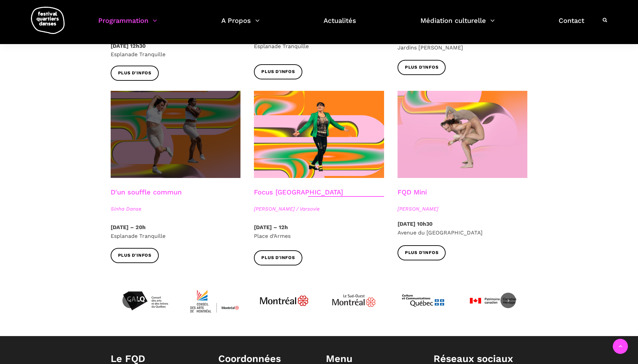  I want to click on img: Logo_Mtl_Le_Sud-Ouest.svg_, so click(354, 301).